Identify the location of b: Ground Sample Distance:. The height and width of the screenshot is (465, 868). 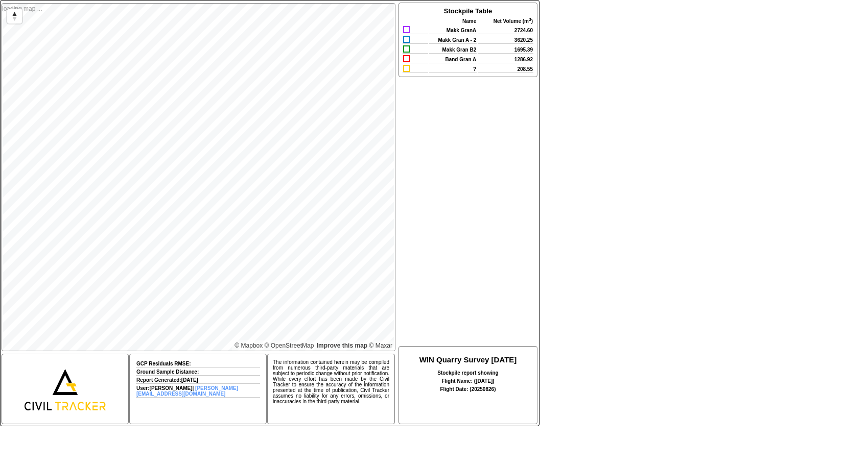
(167, 371).